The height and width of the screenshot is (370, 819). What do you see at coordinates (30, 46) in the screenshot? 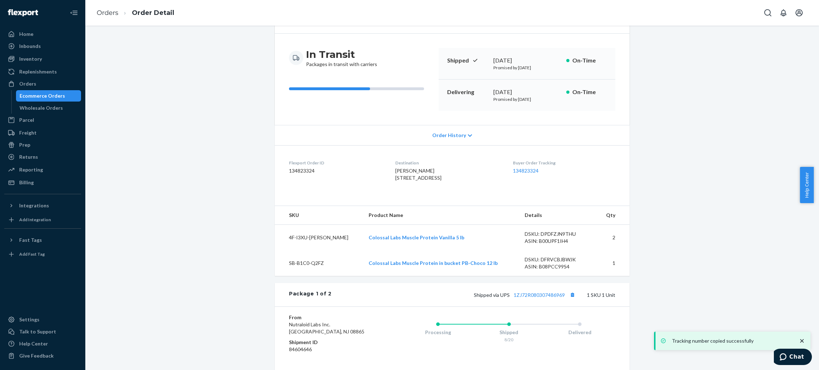
I see `div: Inbounds` at bounding box center [30, 46].